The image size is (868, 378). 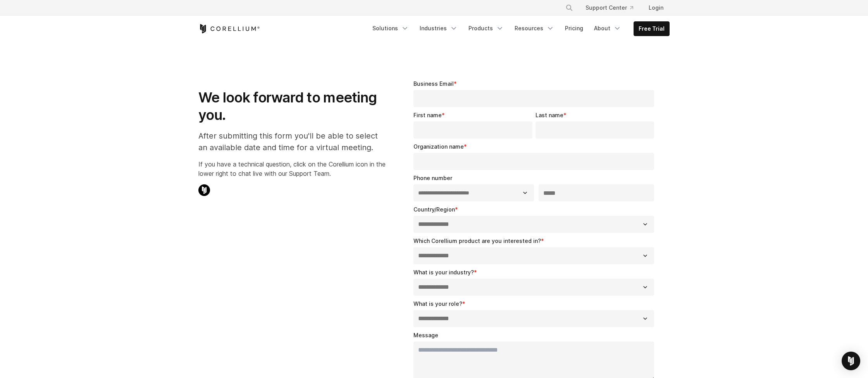 What do you see at coordinates (292, 107) in the screenshot?
I see `h1: We look forward to meeting you.` at bounding box center [292, 107].